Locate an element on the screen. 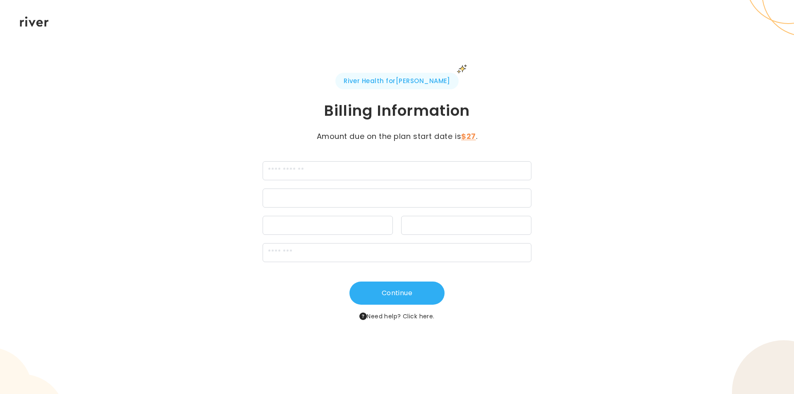  button: Click here. is located at coordinates (419, 316).